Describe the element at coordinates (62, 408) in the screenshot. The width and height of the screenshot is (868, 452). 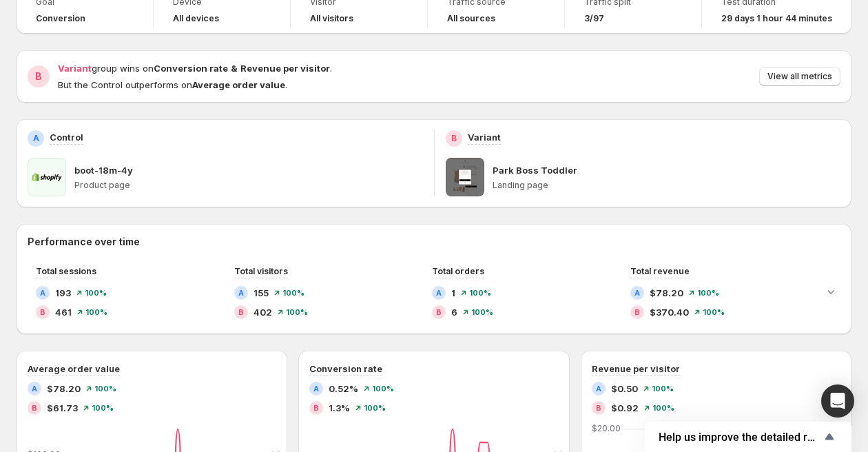
I see `span: $61.73` at that location.